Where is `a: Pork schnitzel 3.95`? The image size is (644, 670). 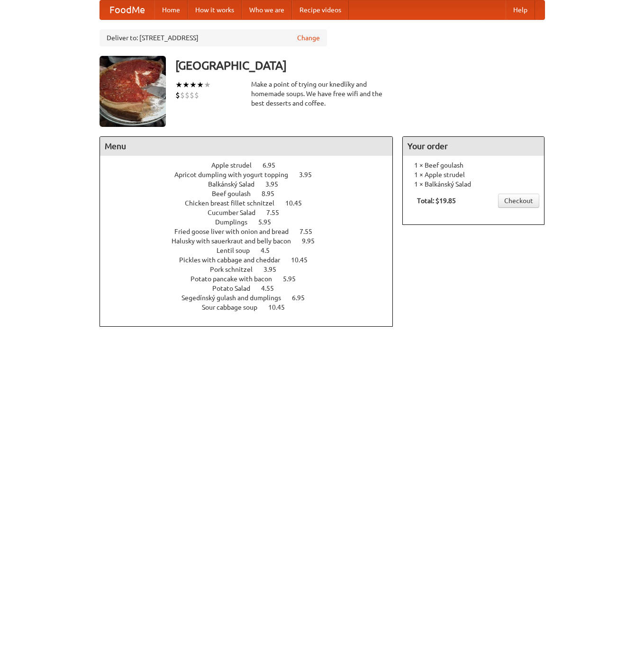
a: Pork schnitzel 3.95 is located at coordinates (252, 269).